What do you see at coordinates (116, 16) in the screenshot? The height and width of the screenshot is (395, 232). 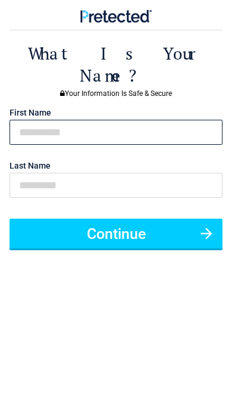 I see `img: Main Logo` at bounding box center [116, 16].